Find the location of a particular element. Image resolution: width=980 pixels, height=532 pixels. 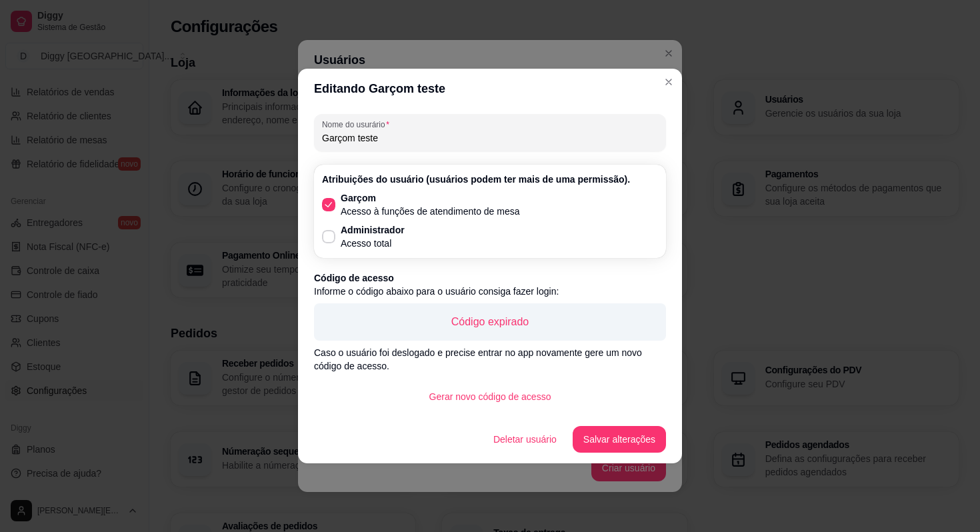

button: Salvar alterações is located at coordinates (620, 439).